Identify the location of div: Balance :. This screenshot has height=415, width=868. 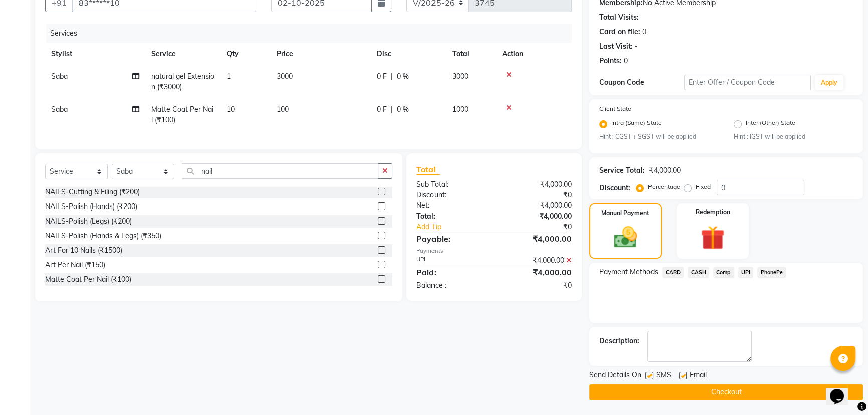
(451, 285).